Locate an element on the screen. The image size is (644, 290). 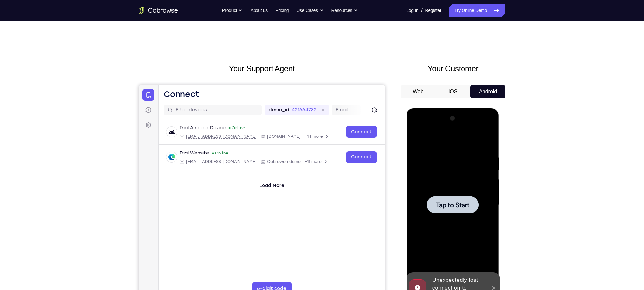
button: Use Cases is located at coordinates (310, 10).